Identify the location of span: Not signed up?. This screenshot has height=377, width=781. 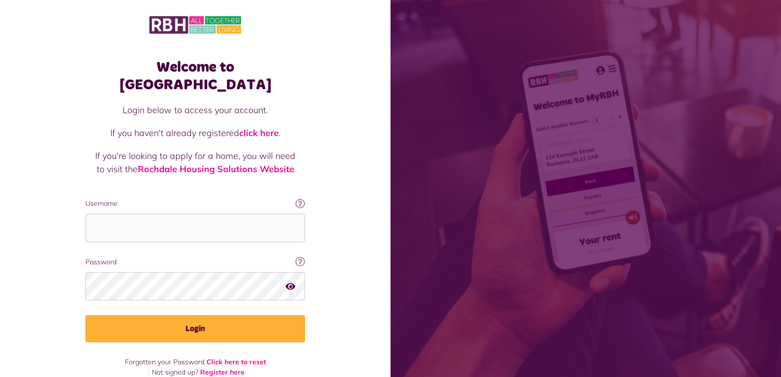
(175, 372).